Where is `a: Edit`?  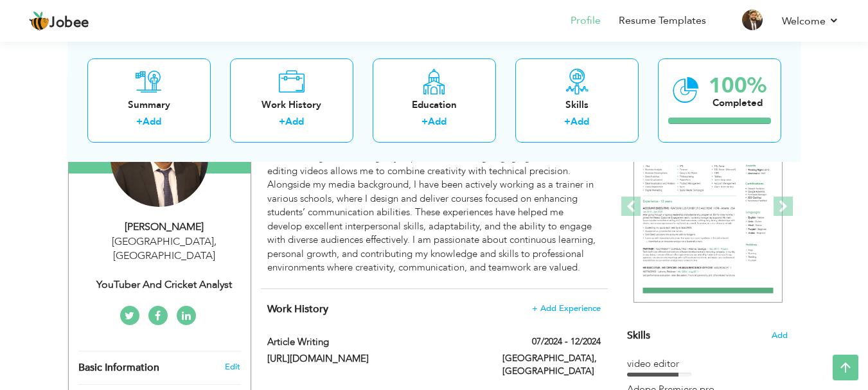 a: Edit is located at coordinates (233, 367).